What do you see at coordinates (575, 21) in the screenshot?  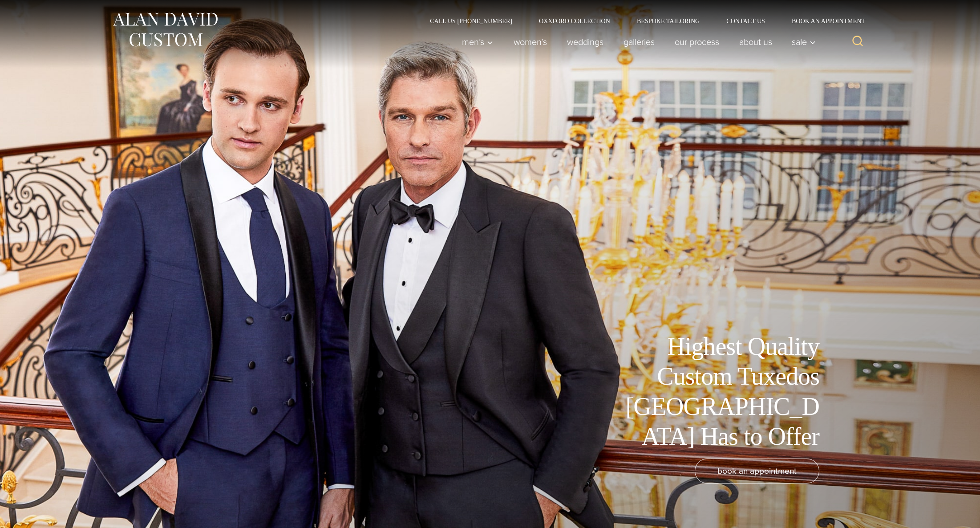 I see `a: Oxxford Collection` at bounding box center [575, 21].